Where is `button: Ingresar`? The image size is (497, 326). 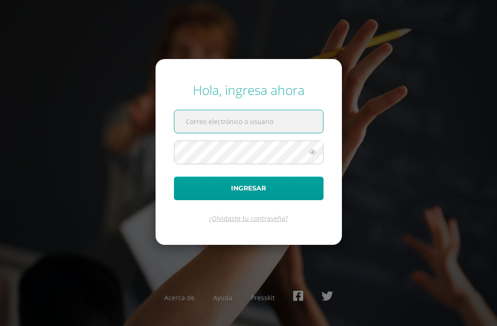 button: Ingresar is located at coordinates (249, 188).